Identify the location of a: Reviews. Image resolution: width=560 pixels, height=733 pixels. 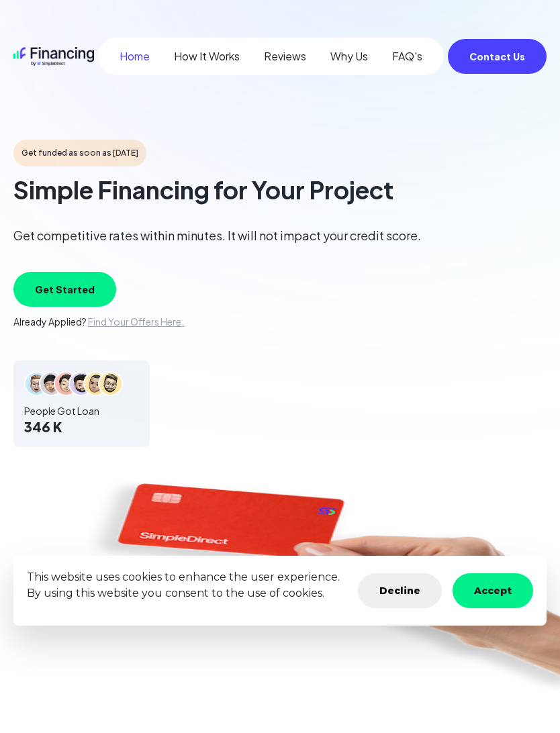
(284, 56).